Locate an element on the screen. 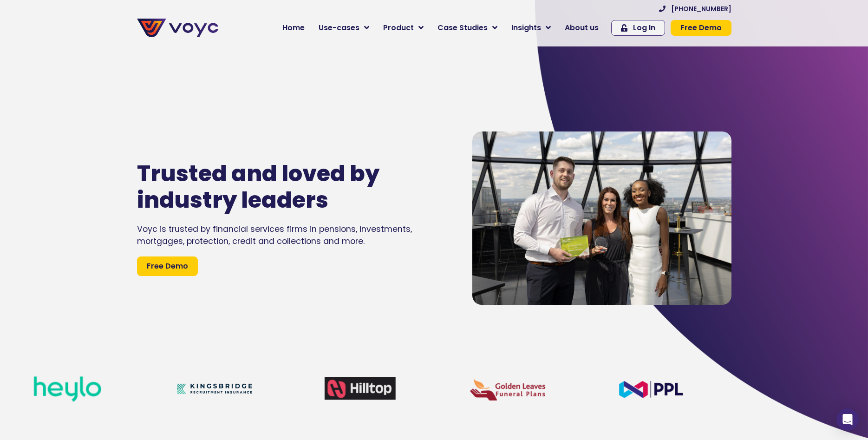 This screenshot has width=868, height=440. span: Insights is located at coordinates (526, 28).